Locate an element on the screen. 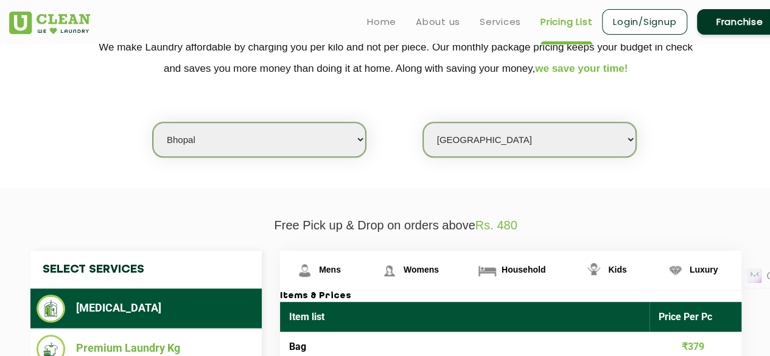 This screenshot has height=356, width=770. img: Dry Cleaning is located at coordinates (51, 309).